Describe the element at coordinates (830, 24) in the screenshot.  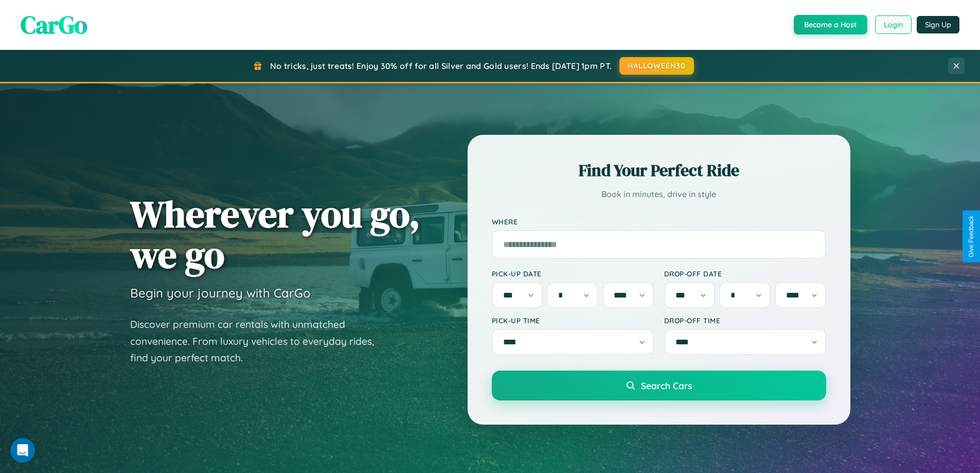
I see `button: Become a Host` at that location.